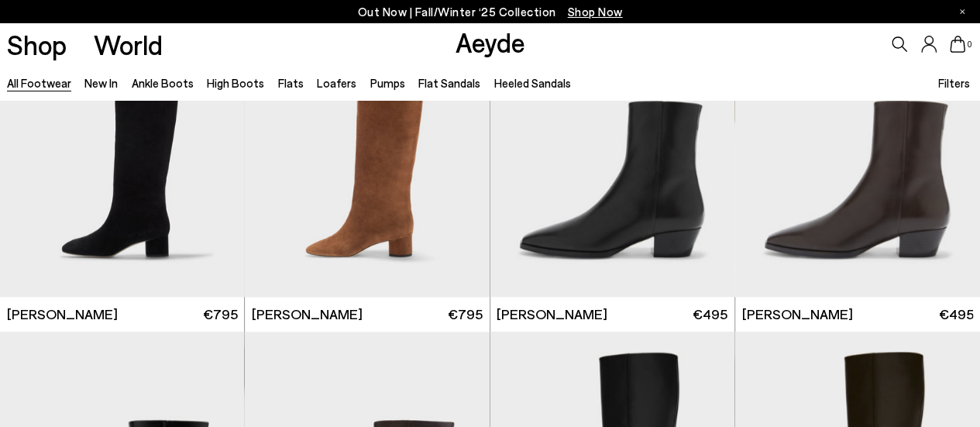 The image size is (980, 427). Describe the element at coordinates (954, 83) in the screenshot. I see `span: Filters` at that location.